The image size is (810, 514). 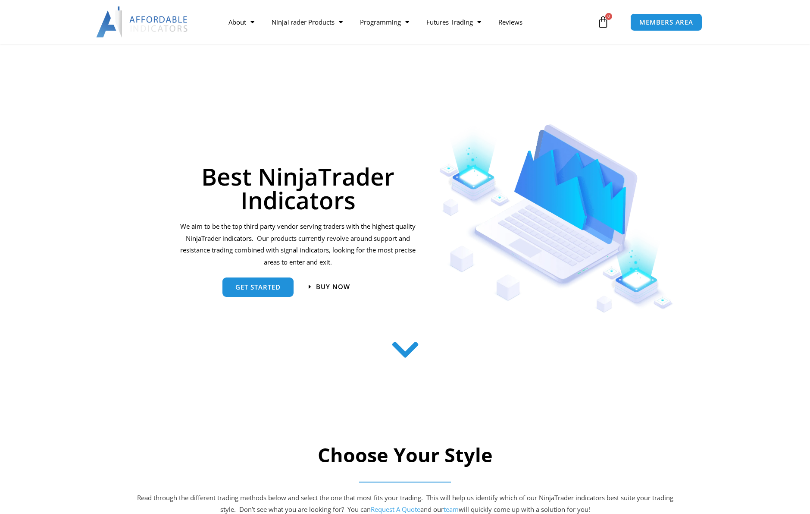 I want to click on a: get started, so click(x=258, y=287).